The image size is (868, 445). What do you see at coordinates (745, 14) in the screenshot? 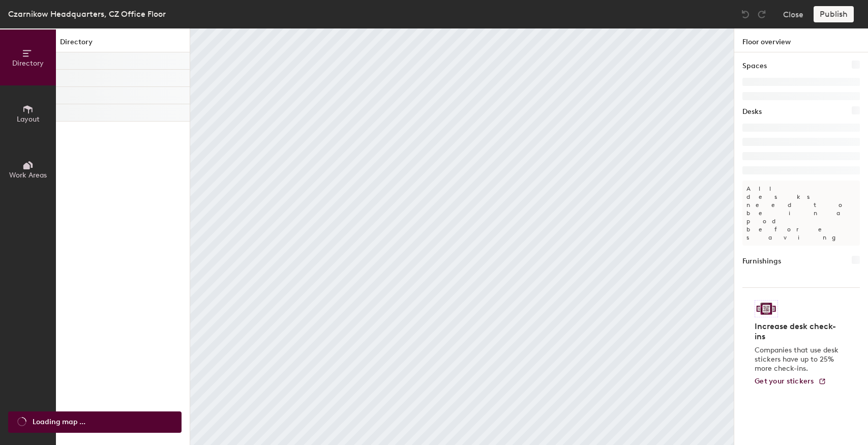
I see `img: Undo` at bounding box center [745, 14].